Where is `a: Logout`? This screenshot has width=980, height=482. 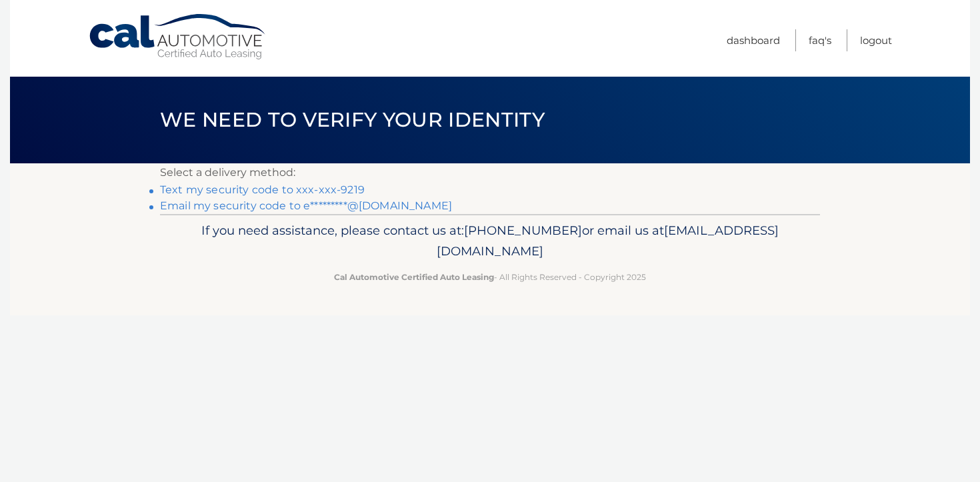
a: Logout is located at coordinates (876, 40).